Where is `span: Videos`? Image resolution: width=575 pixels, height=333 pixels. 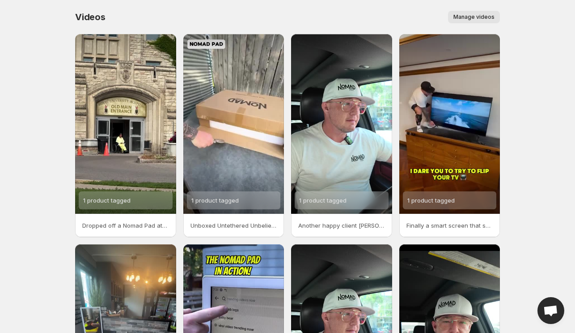
span: Videos is located at coordinates (90, 17).